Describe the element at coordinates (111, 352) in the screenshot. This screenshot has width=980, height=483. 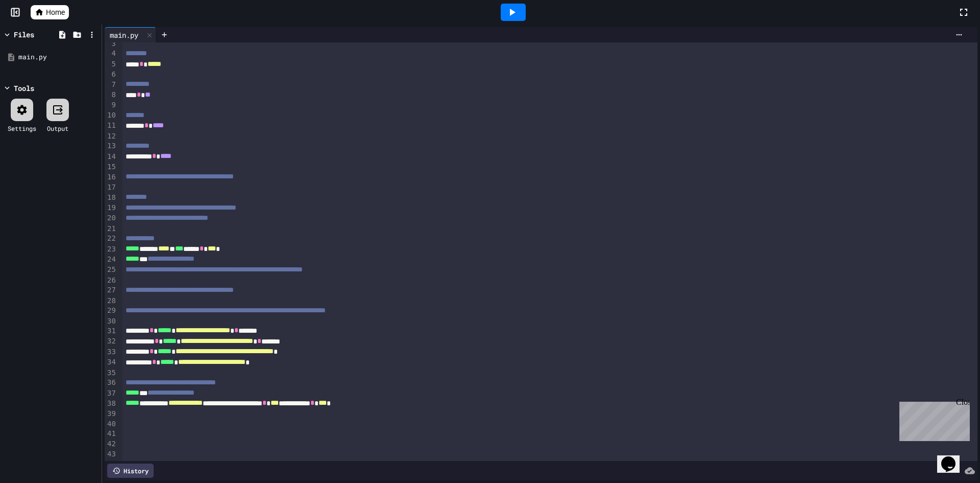
I see `div: 33` at that location.